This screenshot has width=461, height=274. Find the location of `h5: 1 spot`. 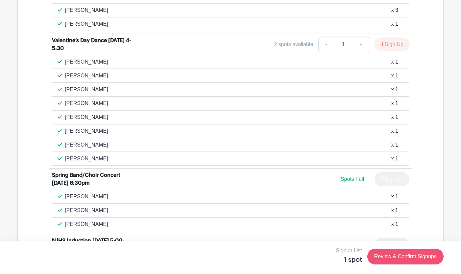

h5: 1 spot is located at coordinates (349, 259).